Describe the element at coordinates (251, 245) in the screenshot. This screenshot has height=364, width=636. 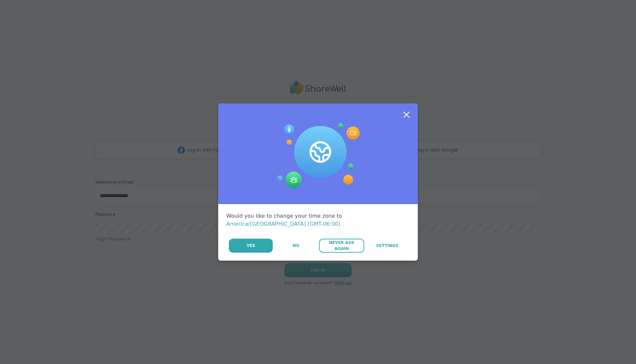
I see `button: Yes` at that location.